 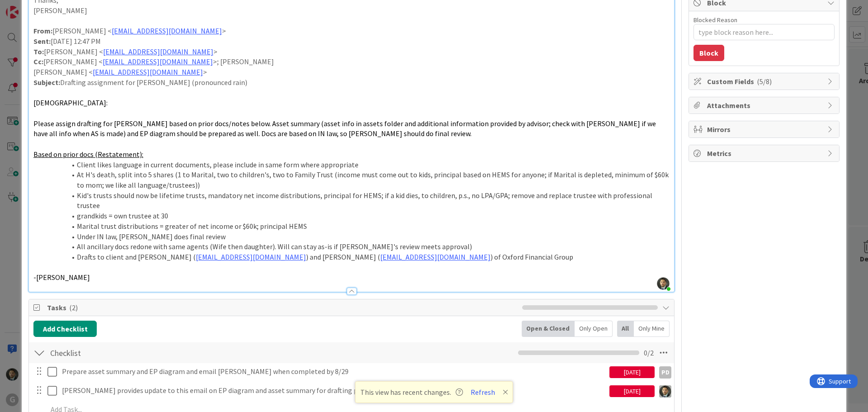 I want to click on li: Client likes language in current documents, please include in same form where appropriate, so click(x=357, y=164).